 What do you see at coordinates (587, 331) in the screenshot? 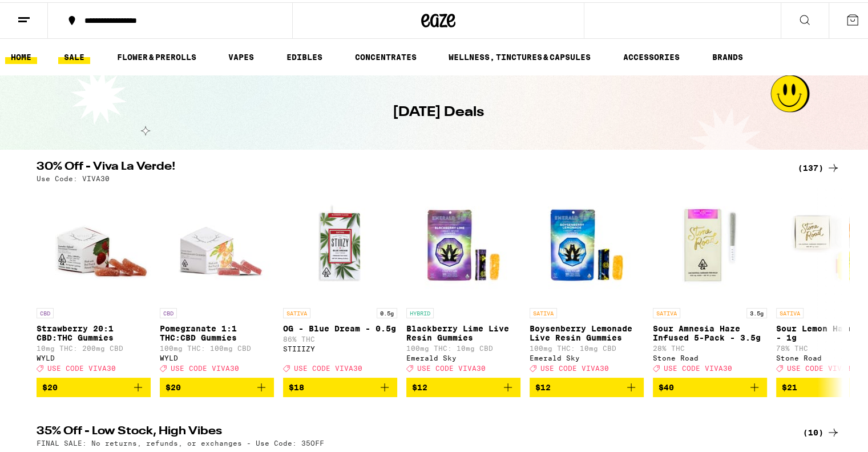
I see `p: Boysenberry Lemonade Live Resin Gummies` at bounding box center [587, 331].